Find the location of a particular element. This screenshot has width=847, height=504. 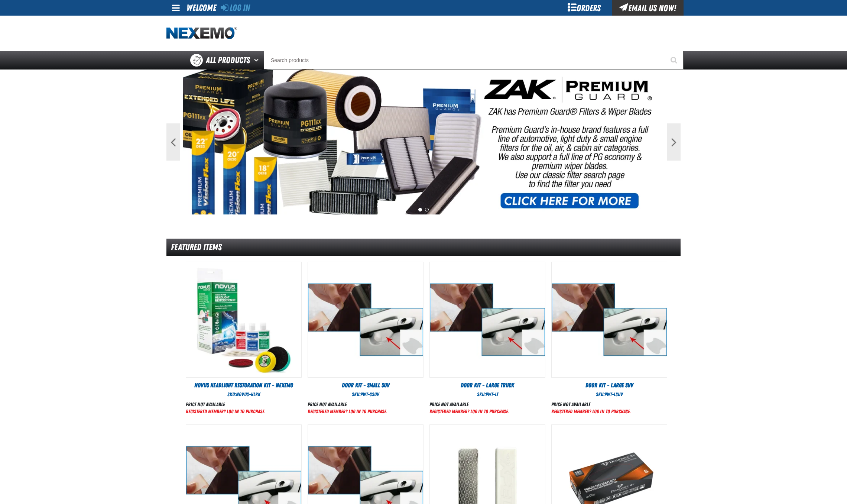

span: Door Kit - Large SUV is located at coordinates (610, 385).